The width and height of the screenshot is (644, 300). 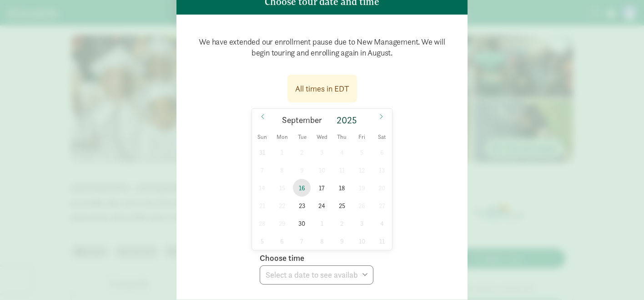 I want to click on span: September 17, 2025, so click(x=321, y=188).